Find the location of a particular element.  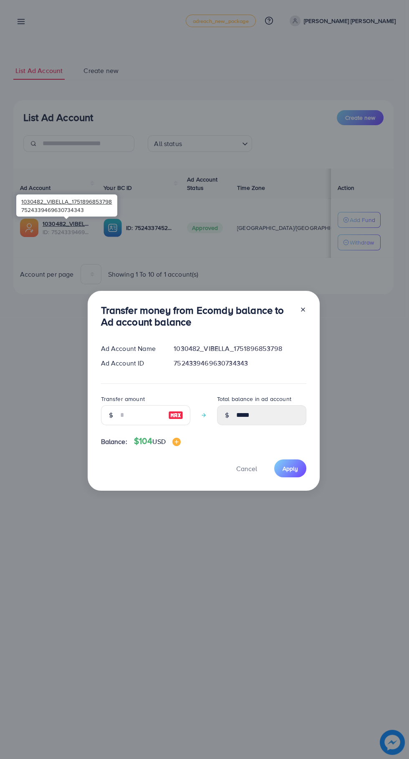

div: Ad Account Name is located at coordinates (131, 349).